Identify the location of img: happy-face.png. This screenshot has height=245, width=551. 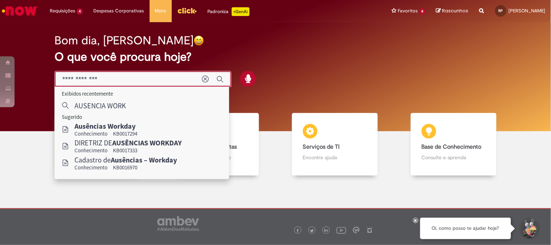
(199, 40).